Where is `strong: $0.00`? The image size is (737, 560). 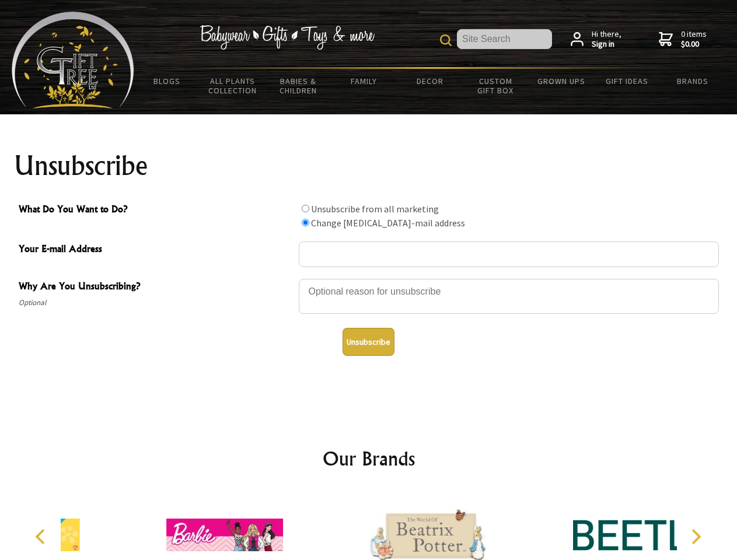 strong: $0.00 is located at coordinates (694, 44).